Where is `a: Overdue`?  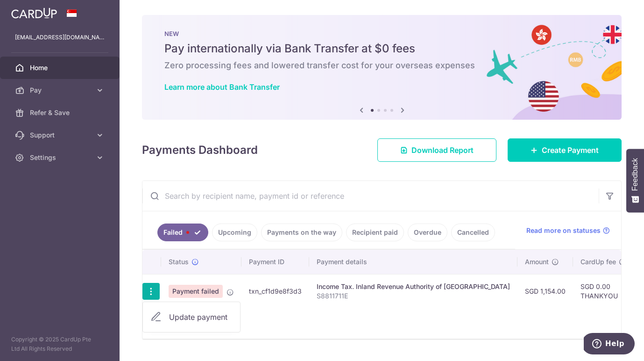 a: Overdue is located at coordinates (428, 232).